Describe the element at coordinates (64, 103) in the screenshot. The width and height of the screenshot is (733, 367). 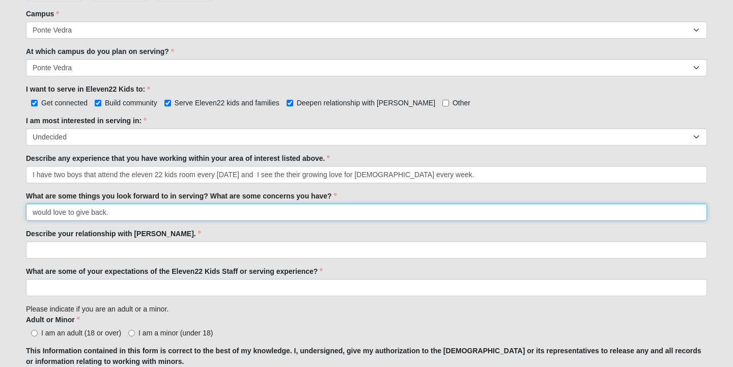
I see `span: Get connected` at that location.